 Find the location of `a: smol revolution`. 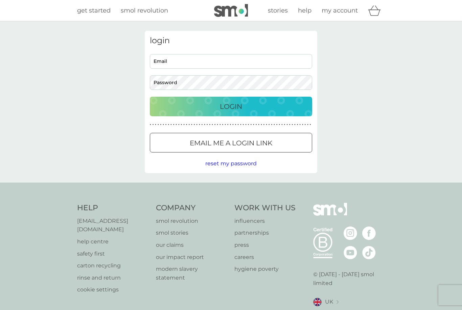

a: smol revolution is located at coordinates (145, 10).